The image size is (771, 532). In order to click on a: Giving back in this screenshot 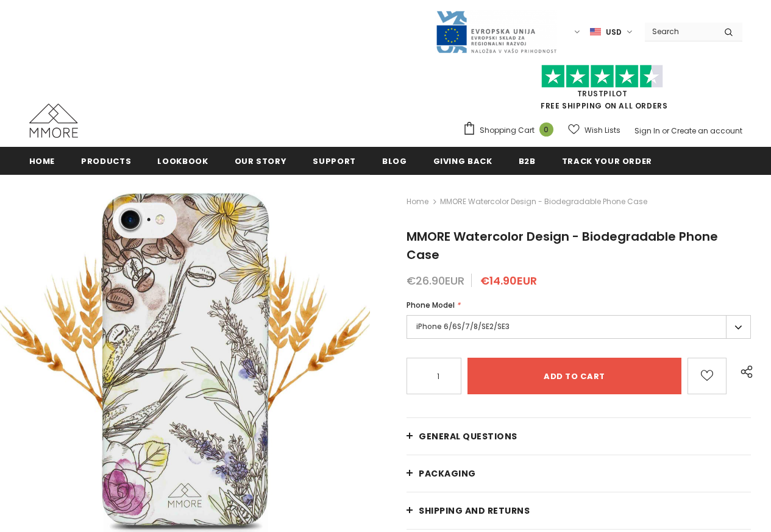, I will do `click(463, 160)`.